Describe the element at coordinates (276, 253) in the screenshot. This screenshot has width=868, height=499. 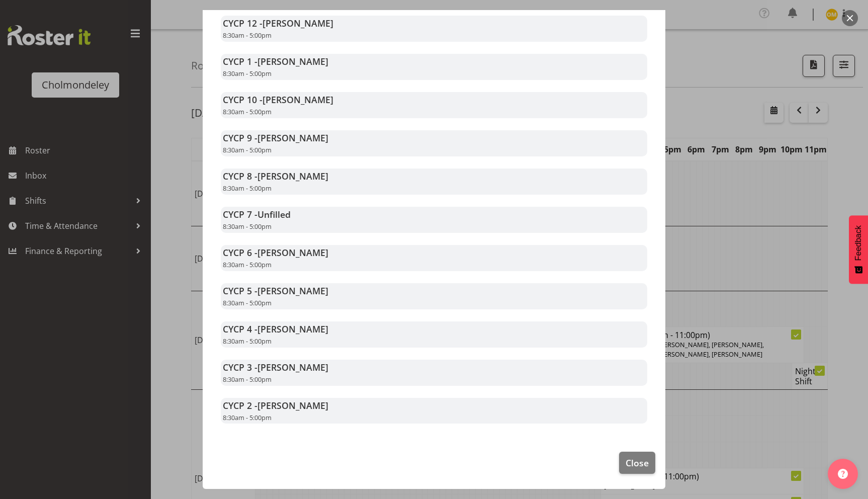
I see `strong: CYCP 6 -` at that location.